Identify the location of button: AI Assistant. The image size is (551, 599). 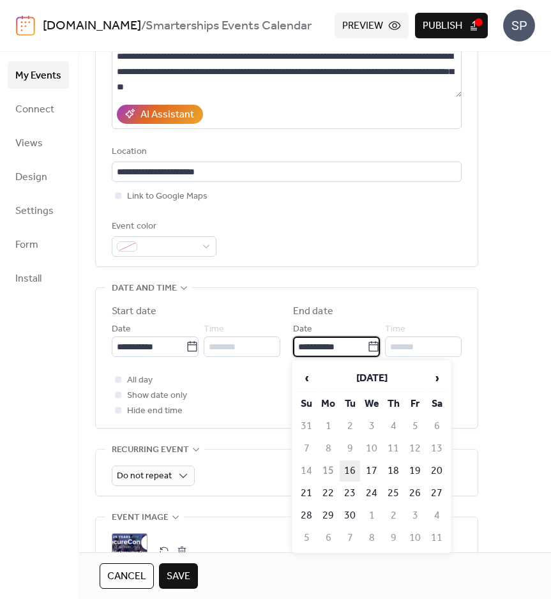
(160, 114).